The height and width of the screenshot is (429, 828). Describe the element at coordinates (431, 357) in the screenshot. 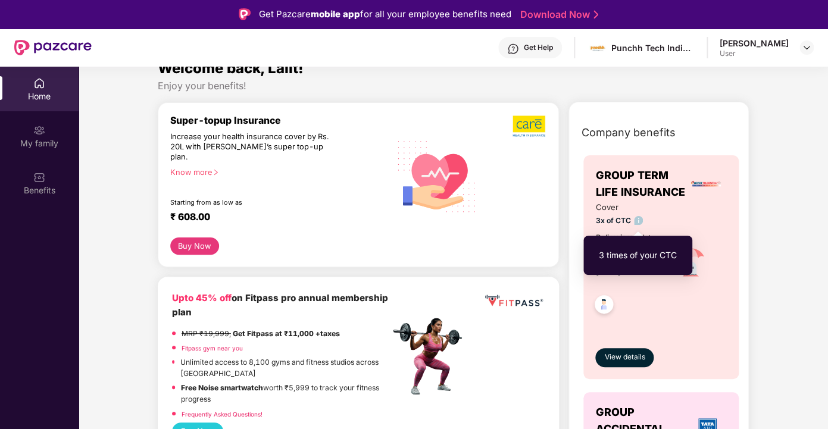

I see `img: fpp.png` at that location.